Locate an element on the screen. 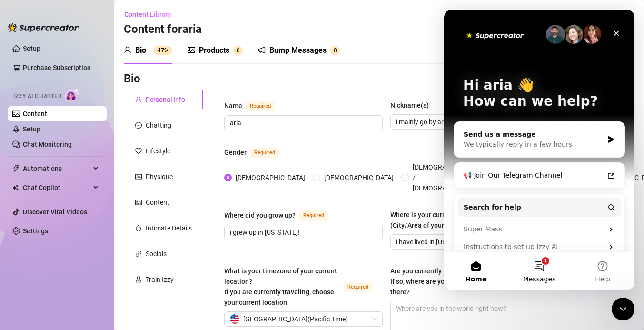  p: Hi aria 👋 is located at coordinates (95, 75).